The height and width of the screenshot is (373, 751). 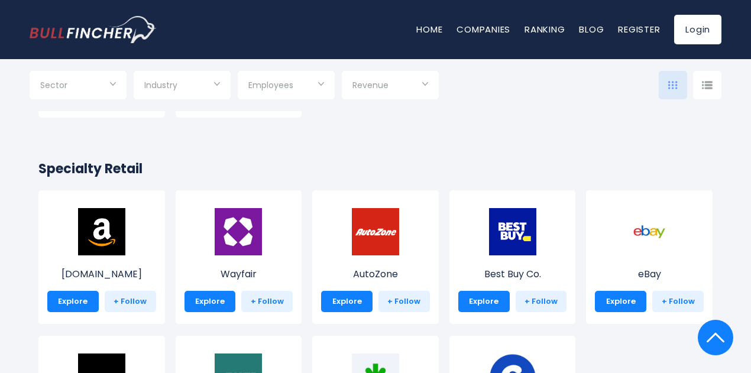 What do you see at coordinates (102, 274) in the screenshot?
I see `p: Amazon.com` at bounding box center [102, 274].